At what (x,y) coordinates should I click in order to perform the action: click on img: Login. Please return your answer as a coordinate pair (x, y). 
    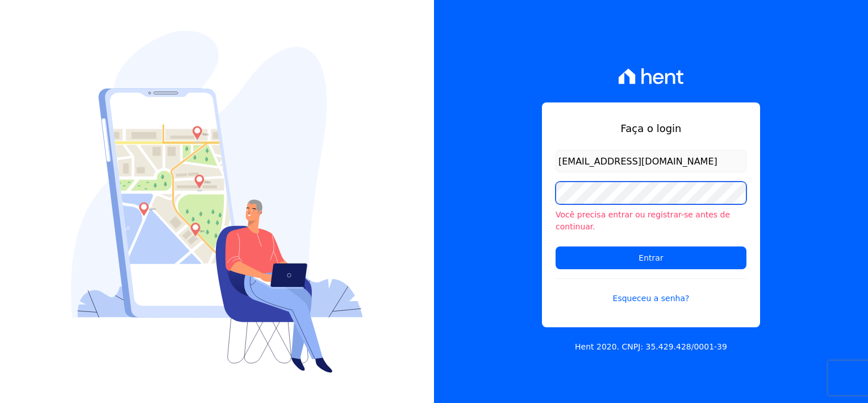
    Looking at the image, I should click on (217, 201).